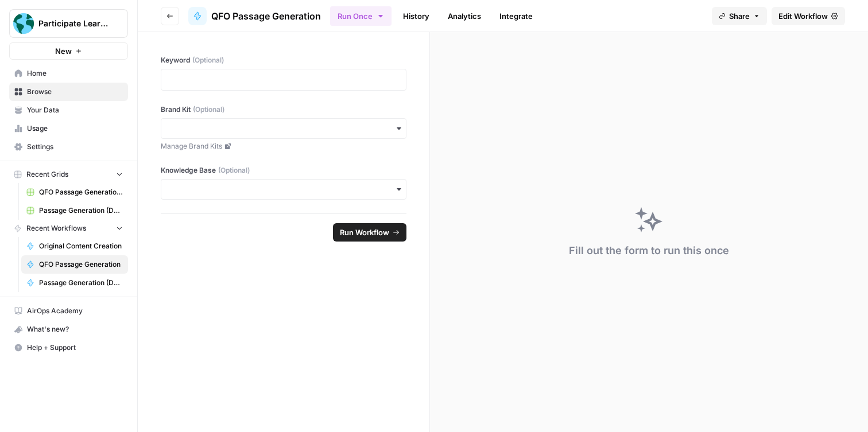  Describe the element at coordinates (516, 16) in the screenshot. I see `a: Integrate` at that location.